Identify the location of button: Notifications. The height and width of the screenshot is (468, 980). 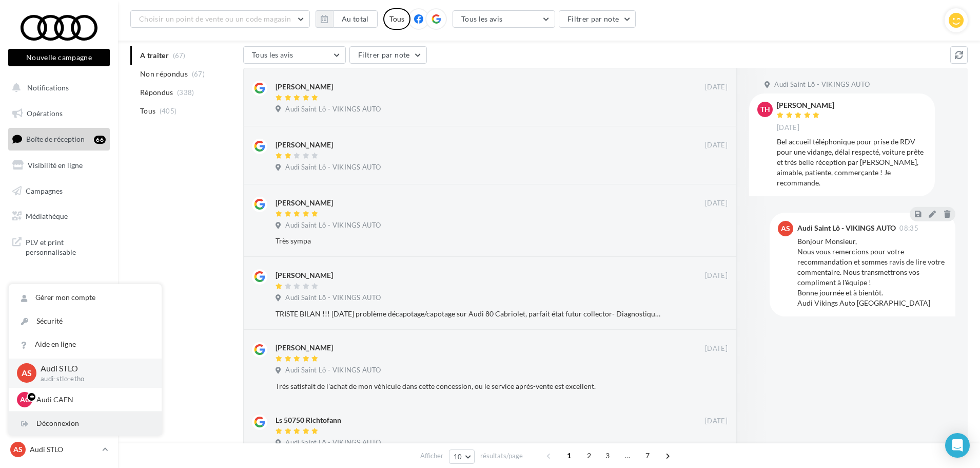
(57, 88).